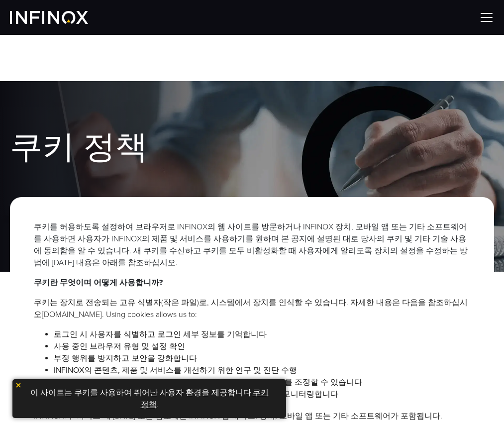  Describe the element at coordinates (252, 245) in the screenshot. I see `p: 쿠키를 허용하도록 설정하여 브라우저로 INFINOX의 웹 사이트를 방문하거나 INFINOX 장치, 모바일 앱 또는 기타 소프트웨어를 사용하면 사용자가 INFINOX의 제품 및...` at that location.